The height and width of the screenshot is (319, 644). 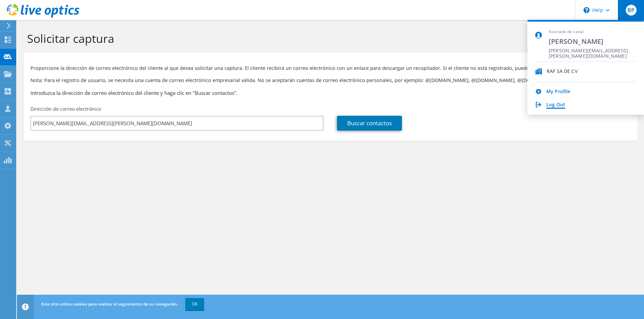 I want to click on svg: \n, so click(x=586, y=10).